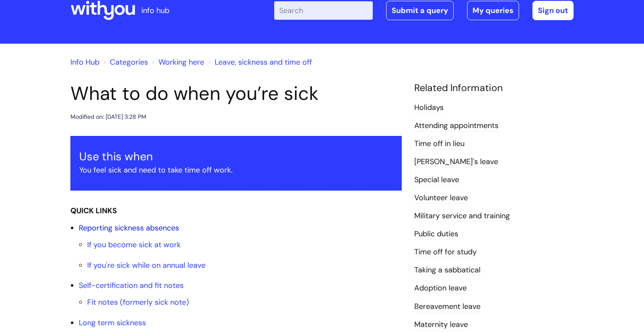  What do you see at coordinates (440, 288) in the screenshot?
I see `a: Adoption leave` at bounding box center [440, 288].